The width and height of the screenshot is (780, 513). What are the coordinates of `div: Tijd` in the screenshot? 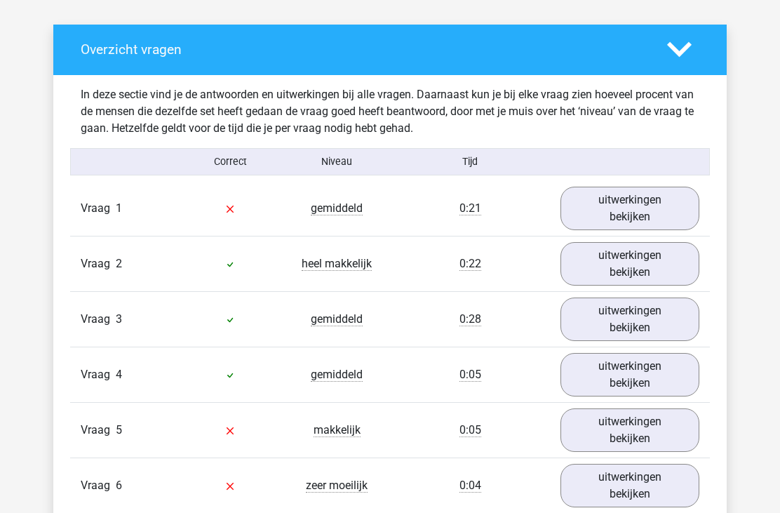 It's located at (470, 162).